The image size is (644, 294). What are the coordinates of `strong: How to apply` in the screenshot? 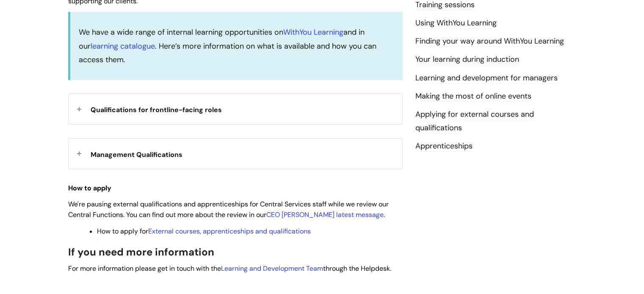 It's located at (90, 188).